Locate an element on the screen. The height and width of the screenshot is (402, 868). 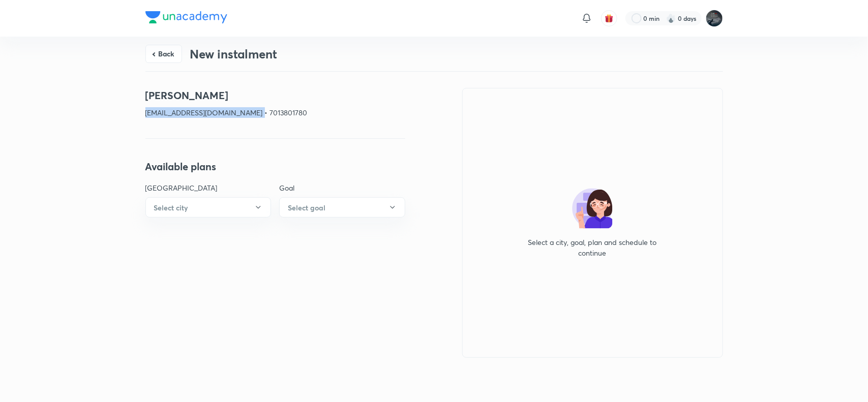
p: Select a city, goal, plan and schedule to continue is located at coordinates (593, 248).